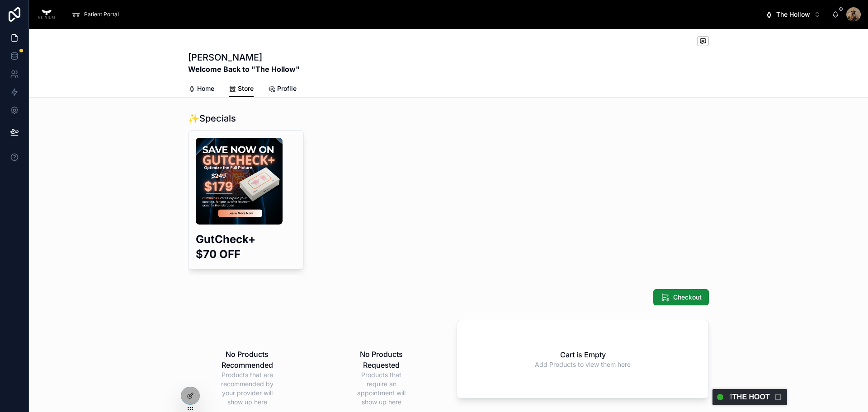  I want to click on h1: ✨Specials, so click(212, 119).